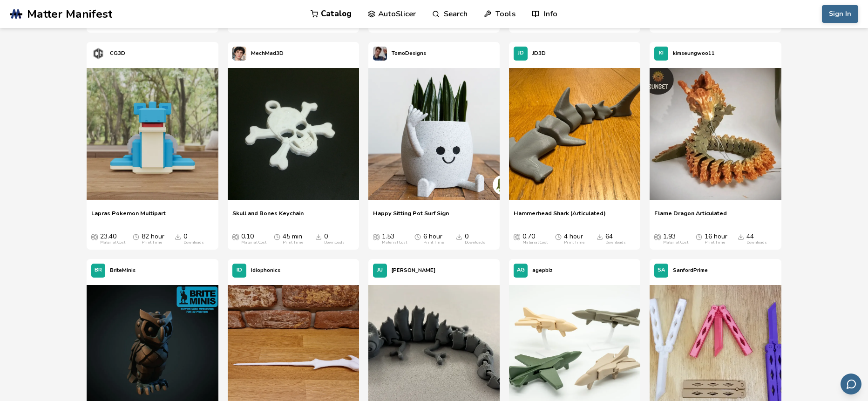 The image size is (868, 401). I want to click on button: Sign In, so click(840, 14).